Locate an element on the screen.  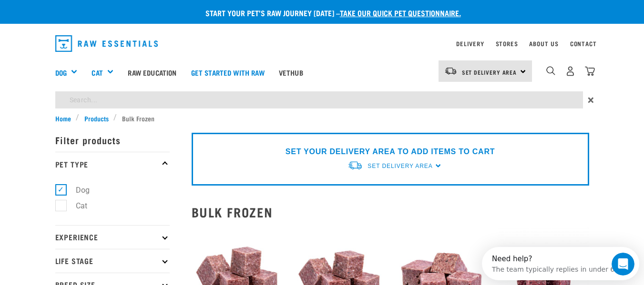
span: Home is located at coordinates (63, 118).